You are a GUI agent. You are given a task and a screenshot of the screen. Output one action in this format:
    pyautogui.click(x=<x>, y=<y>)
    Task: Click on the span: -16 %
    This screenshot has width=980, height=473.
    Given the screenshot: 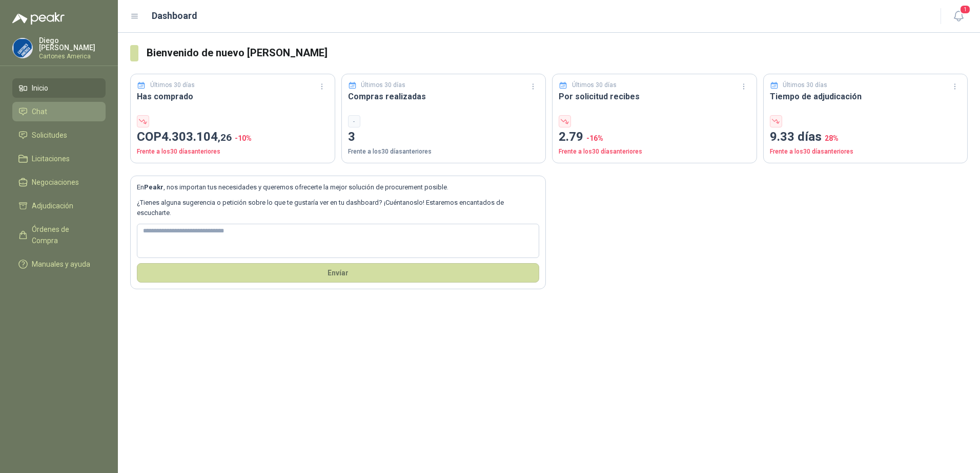 What is the action you would take?
    pyautogui.click(x=594, y=138)
    